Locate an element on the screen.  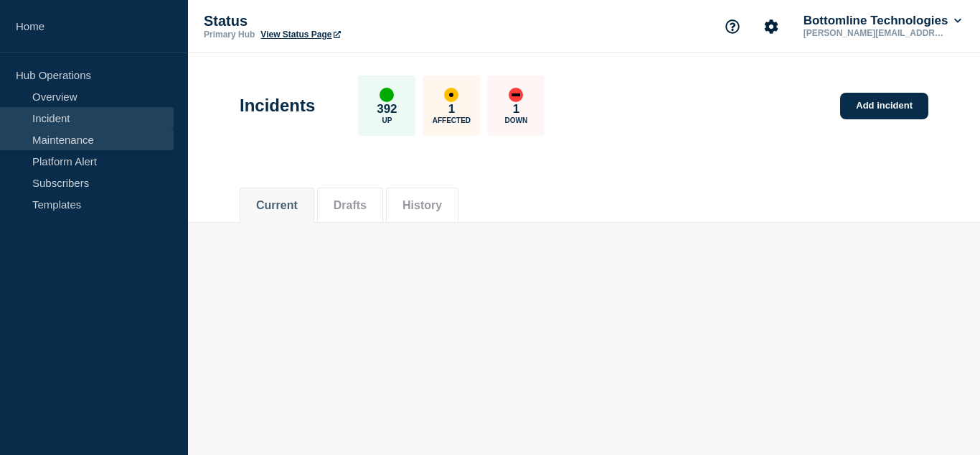
button: Drafts is located at coordinates (350, 206).